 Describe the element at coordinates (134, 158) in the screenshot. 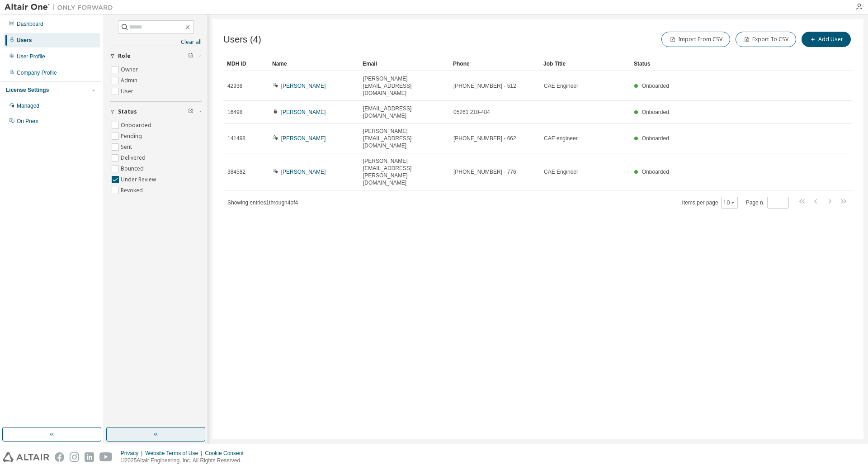

I see `label: Delivered` at that location.